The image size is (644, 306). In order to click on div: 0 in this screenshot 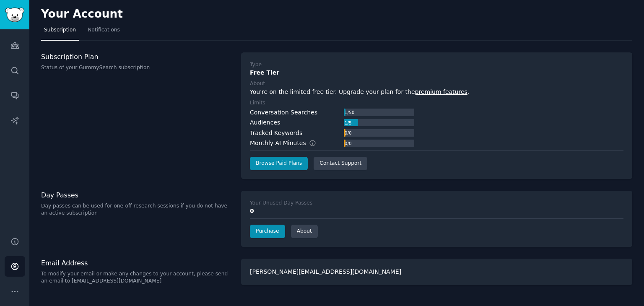, I will do `click(436, 211)`.